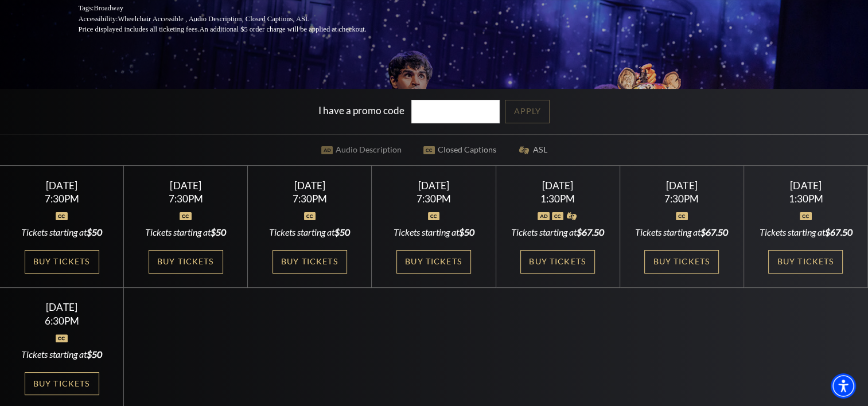  I want to click on div: 6:30PM, so click(62, 320).